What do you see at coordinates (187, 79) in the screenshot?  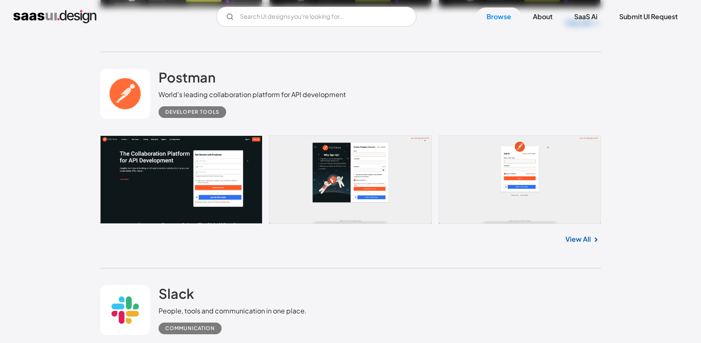 I see `a: Postman` at bounding box center [187, 79].